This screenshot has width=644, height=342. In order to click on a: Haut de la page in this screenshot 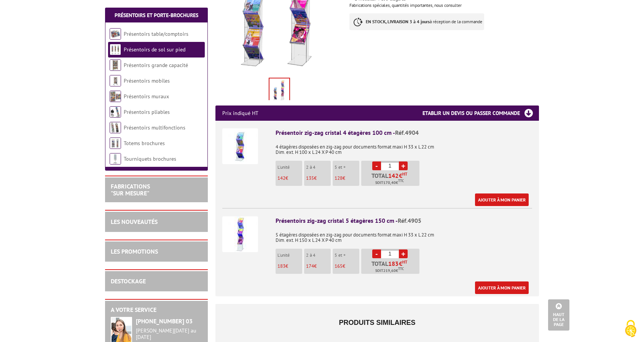, I will do `click(559, 315)`.